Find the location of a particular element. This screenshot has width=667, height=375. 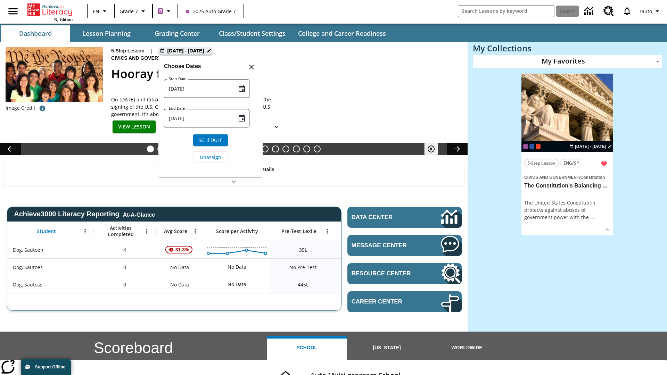

div: , 31.3%, Attention! This student's Average First Try Score of 31.3% is below 65%, Dog, Sautoen is located at coordinates (180, 250).